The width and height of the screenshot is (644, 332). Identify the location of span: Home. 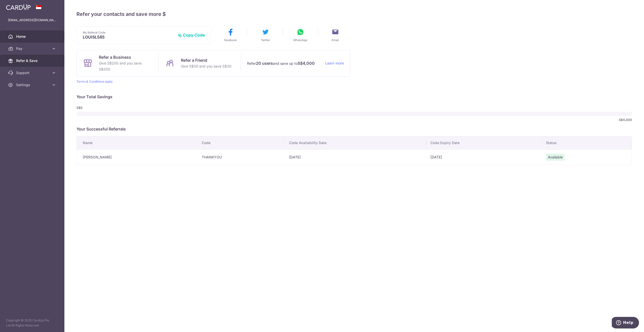
(32, 36).